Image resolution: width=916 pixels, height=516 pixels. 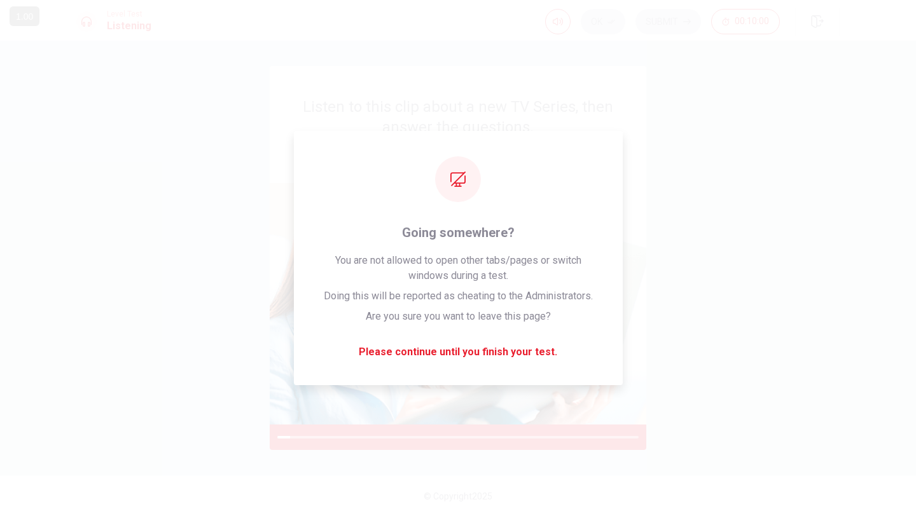 I want to click on button: 00:10:00, so click(x=745, y=22).